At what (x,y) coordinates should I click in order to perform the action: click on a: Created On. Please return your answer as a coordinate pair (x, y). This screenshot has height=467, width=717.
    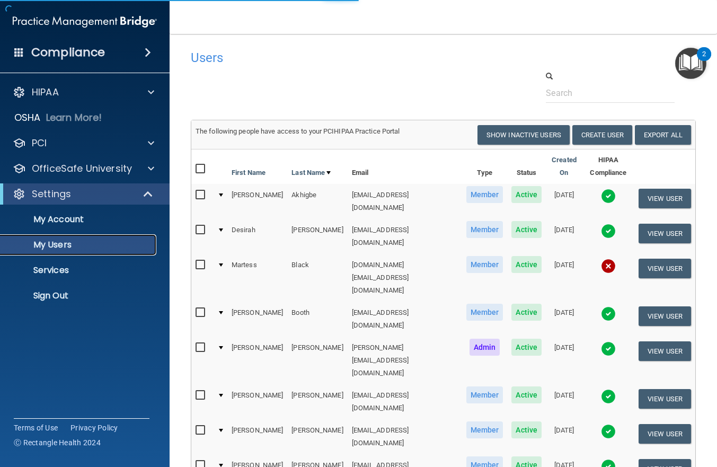
    Looking at the image, I should click on (563, 166).